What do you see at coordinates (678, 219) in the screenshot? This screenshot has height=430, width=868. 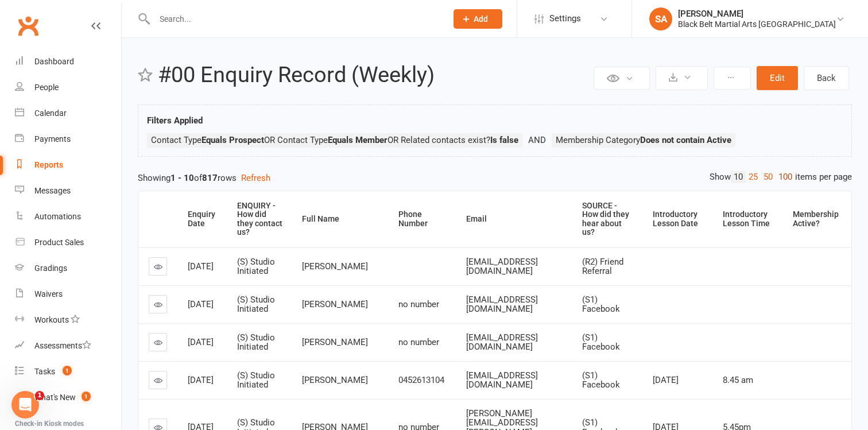 I see `div: Introductory Lesson Date` at bounding box center [678, 219].